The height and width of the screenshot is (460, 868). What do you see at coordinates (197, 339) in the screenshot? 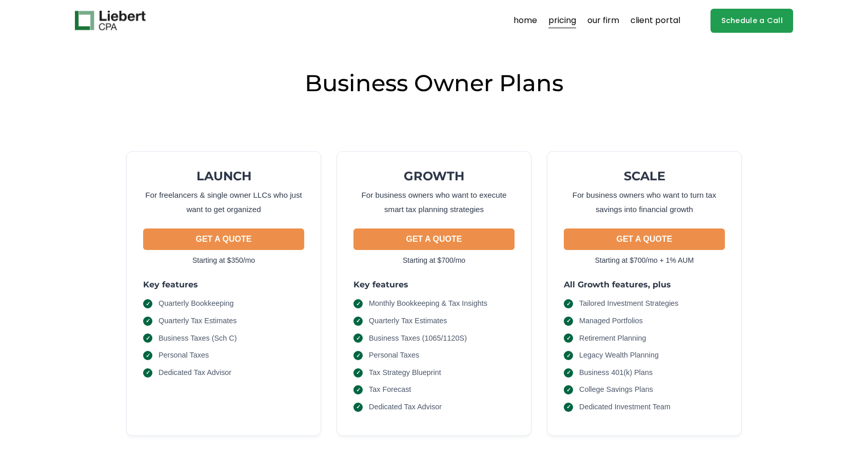
I see `span: Business Taxes (Sch C)` at bounding box center [197, 339].